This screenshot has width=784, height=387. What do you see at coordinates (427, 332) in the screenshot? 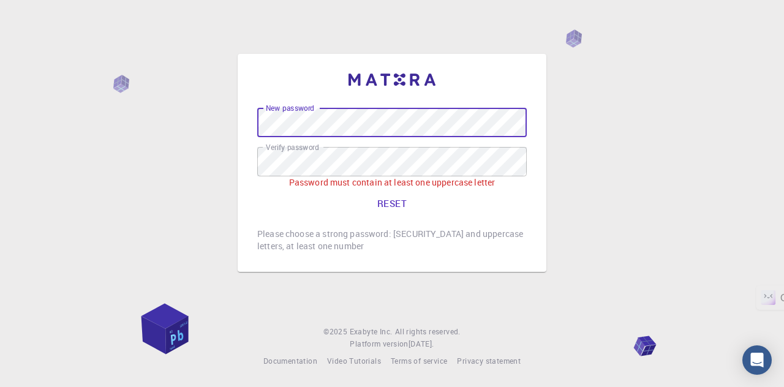
I see `span: All rights reserved.` at bounding box center [427, 332].